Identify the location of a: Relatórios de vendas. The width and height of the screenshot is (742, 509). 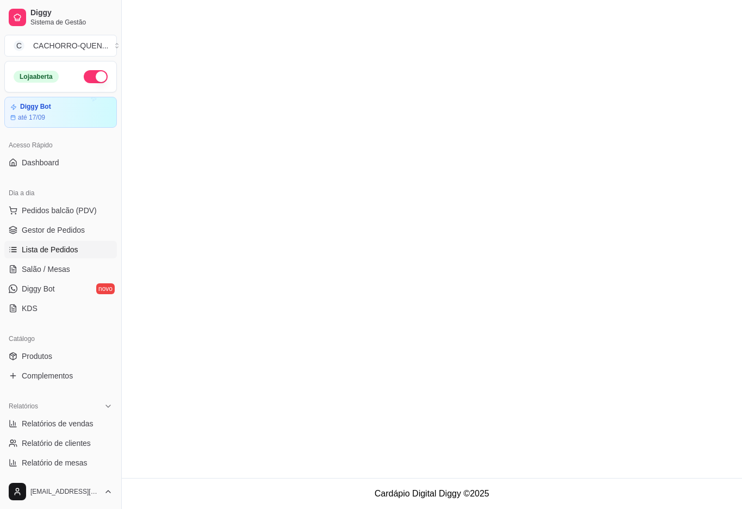
(60, 423).